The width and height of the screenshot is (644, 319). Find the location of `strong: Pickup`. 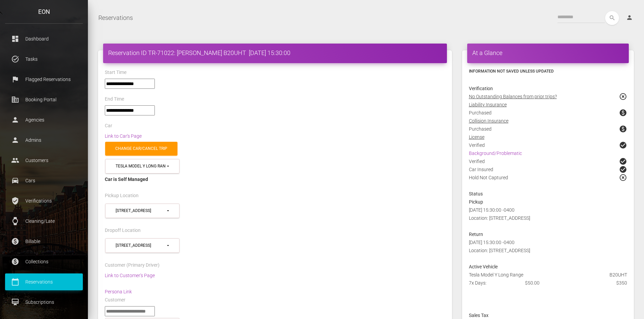

strong: Pickup is located at coordinates (476, 202).